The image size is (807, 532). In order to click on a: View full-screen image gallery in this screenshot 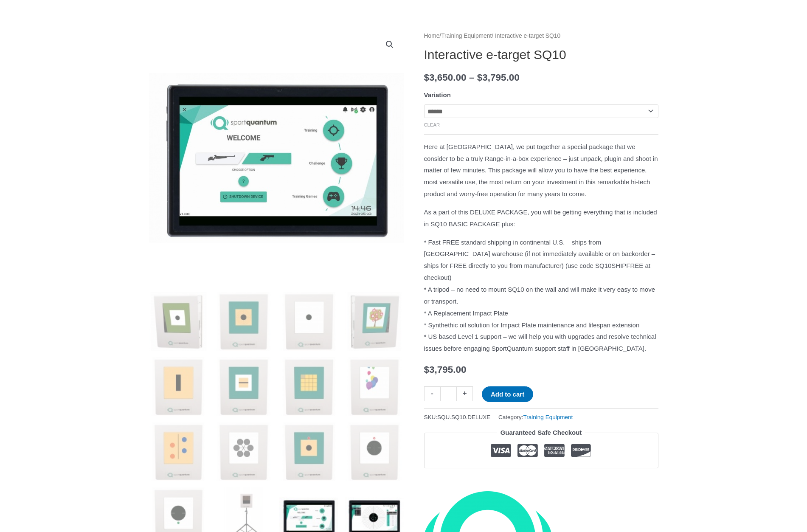, I will do `click(390, 45)`.